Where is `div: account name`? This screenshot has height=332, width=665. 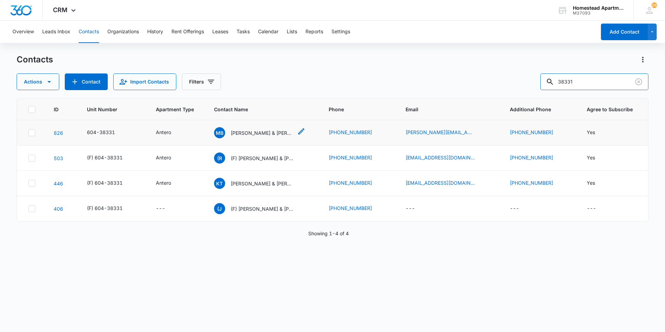
div: account name is located at coordinates (598, 8).